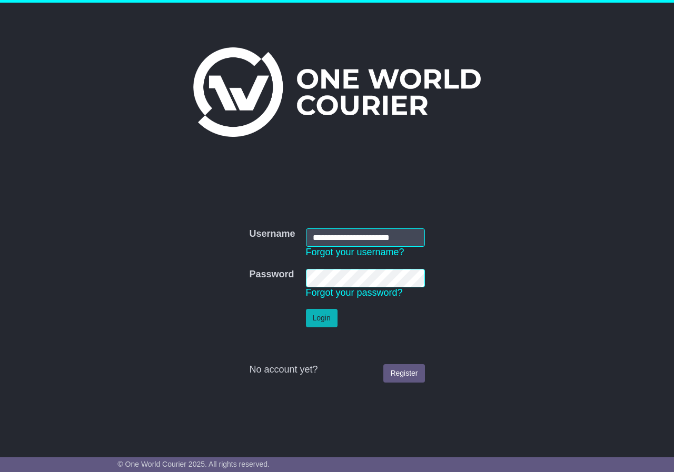  What do you see at coordinates (193, 464) in the screenshot?
I see `span: © One World Courier 2025. All rights reserved.` at bounding box center [193, 464].